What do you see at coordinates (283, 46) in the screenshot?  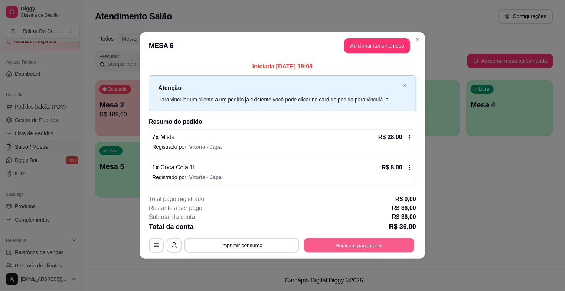 I see `header: MESA 6` at bounding box center [283, 46].